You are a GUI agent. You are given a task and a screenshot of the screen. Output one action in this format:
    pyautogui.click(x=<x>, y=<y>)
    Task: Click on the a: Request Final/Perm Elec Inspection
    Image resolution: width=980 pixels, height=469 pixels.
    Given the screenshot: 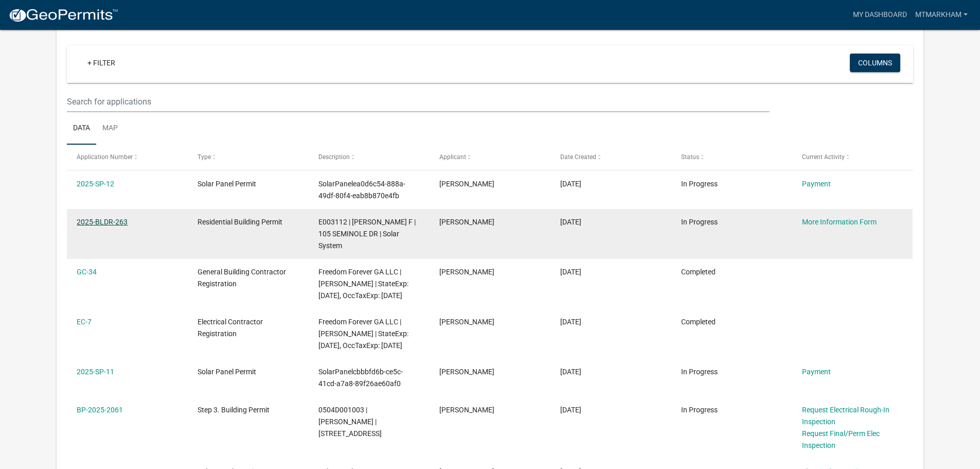 What is the action you would take?
    pyautogui.click(x=841, y=439)
    